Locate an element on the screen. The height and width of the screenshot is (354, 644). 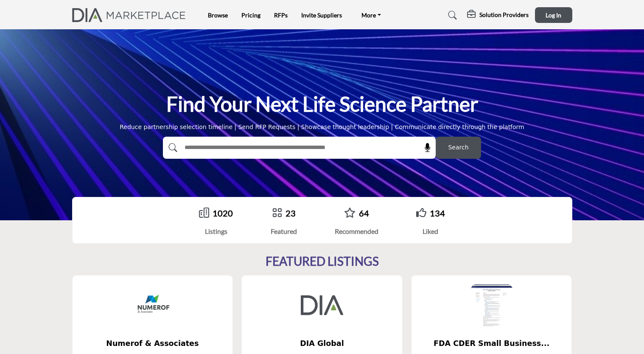
a: Go to Recommended is located at coordinates (349, 213).